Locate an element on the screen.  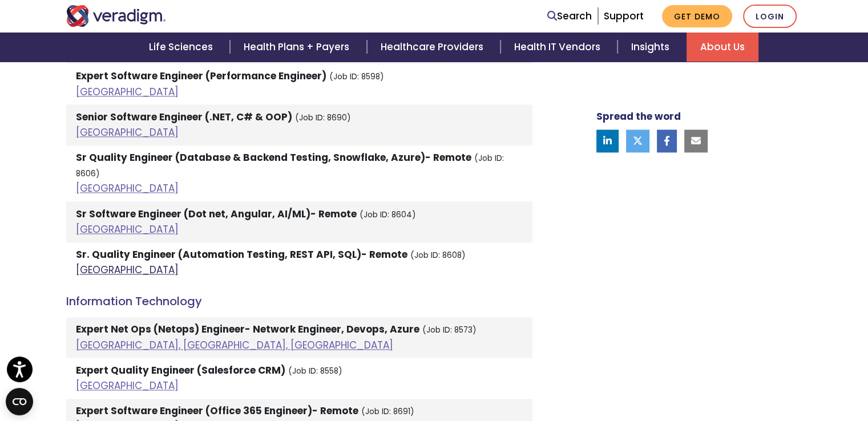
strong: Expert Software Engineer (Office 365 Engineer)- Remote is located at coordinates (217, 410).